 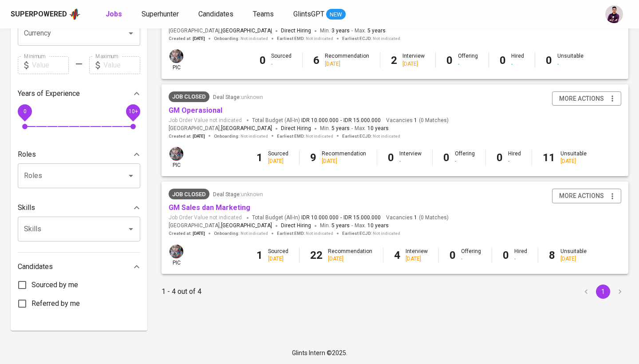 I want to click on button: more actions, so click(x=586, y=195).